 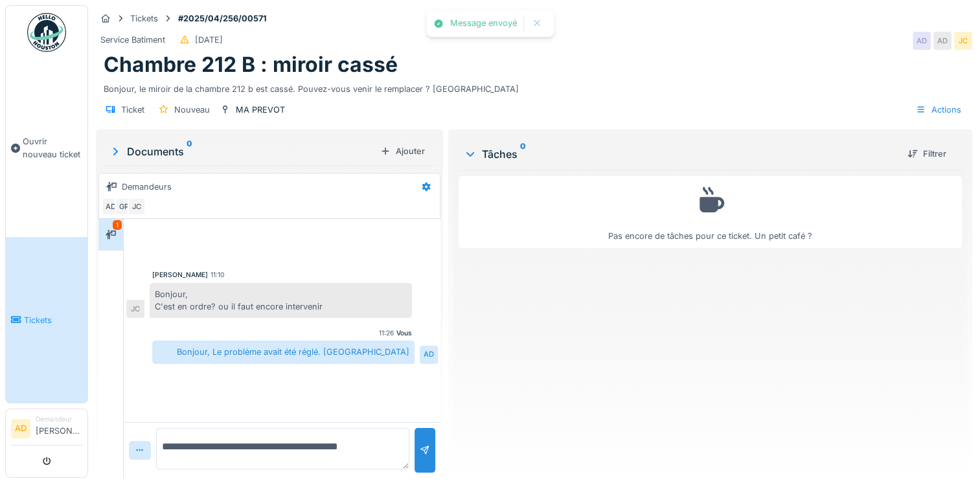 I want to click on div: Demandeur, so click(x=59, y=419).